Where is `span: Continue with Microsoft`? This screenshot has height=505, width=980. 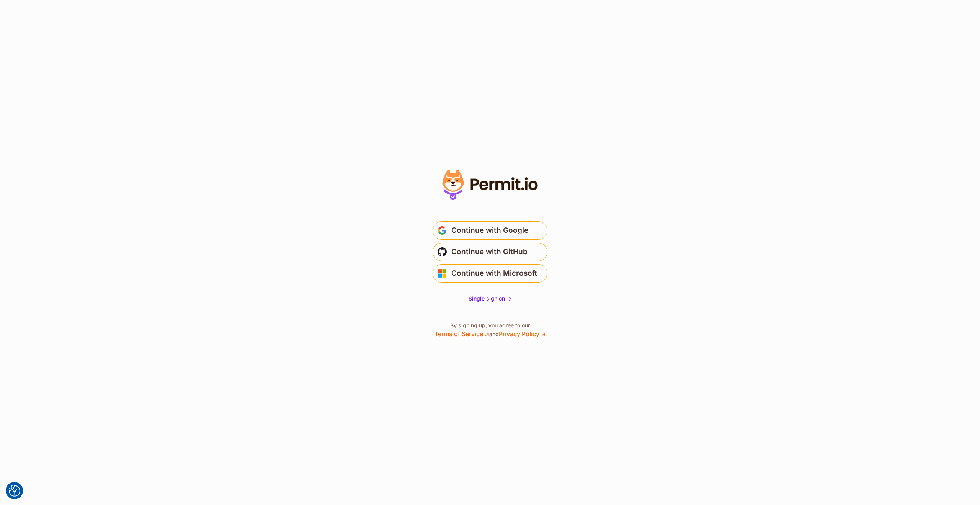
span: Continue with Microsoft is located at coordinates (494, 273).